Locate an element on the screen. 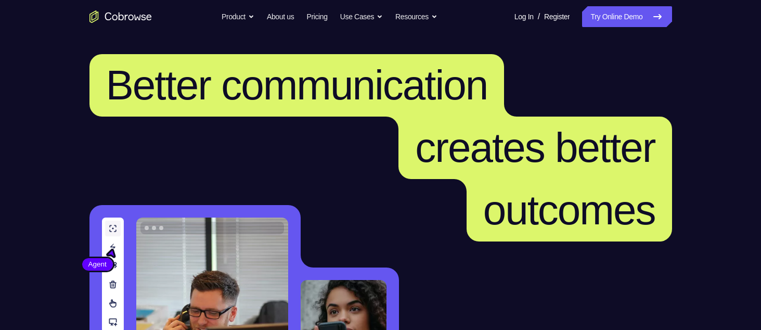 The height and width of the screenshot is (330, 761). a: Try Online Demo is located at coordinates (627, 17).